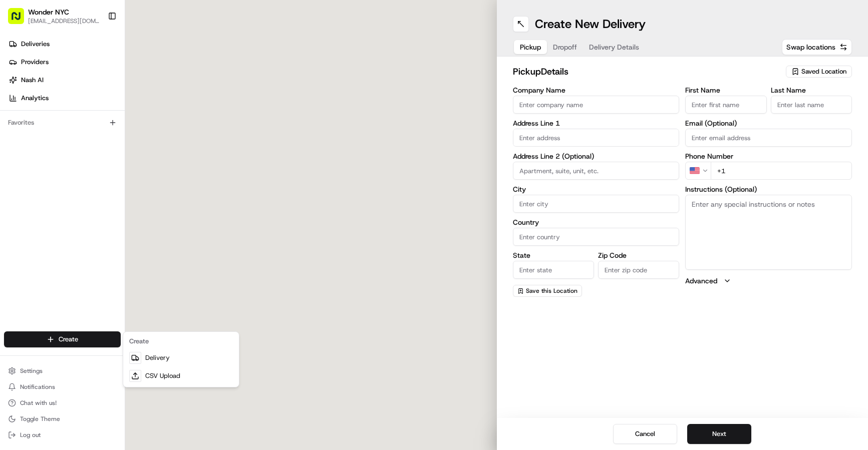 The height and width of the screenshot is (450, 868). I want to click on label: Last Name, so click(812, 90).